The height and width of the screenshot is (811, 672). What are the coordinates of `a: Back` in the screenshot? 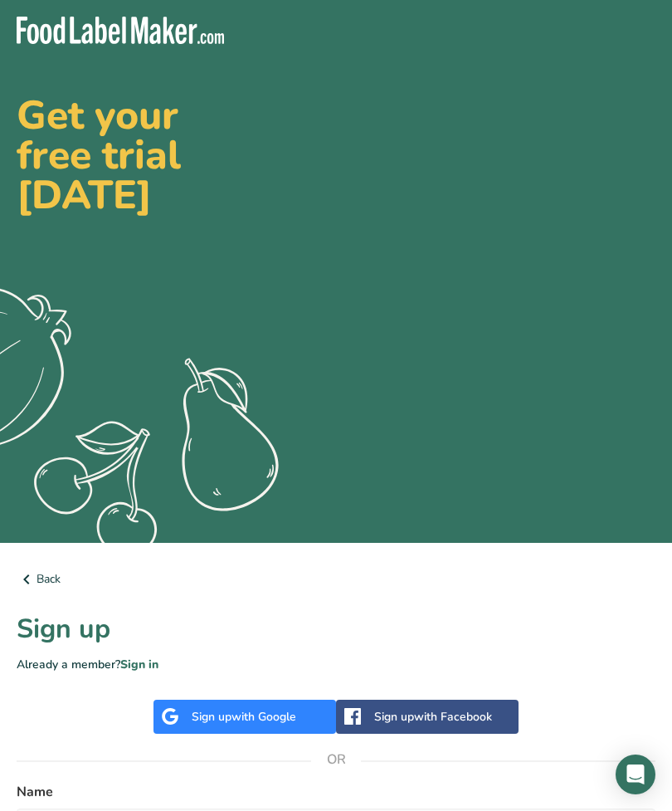 It's located at (336, 579).